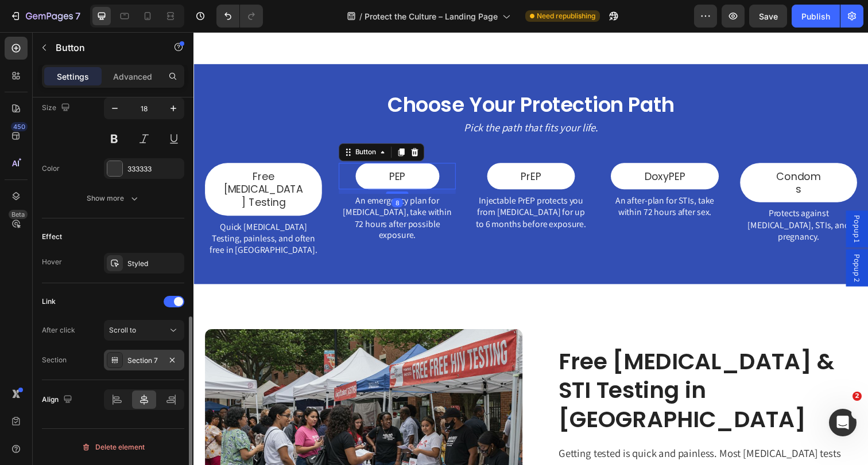 The height and width of the screenshot is (465, 868). What do you see at coordinates (73, 76) in the screenshot?
I see `p: Settings` at bounding box center [73, 76].